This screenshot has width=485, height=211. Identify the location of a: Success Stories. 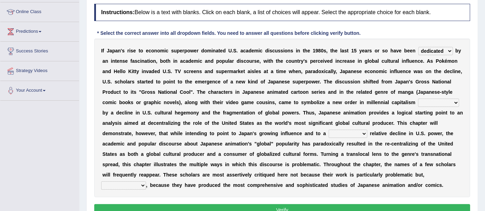
(40, 50).